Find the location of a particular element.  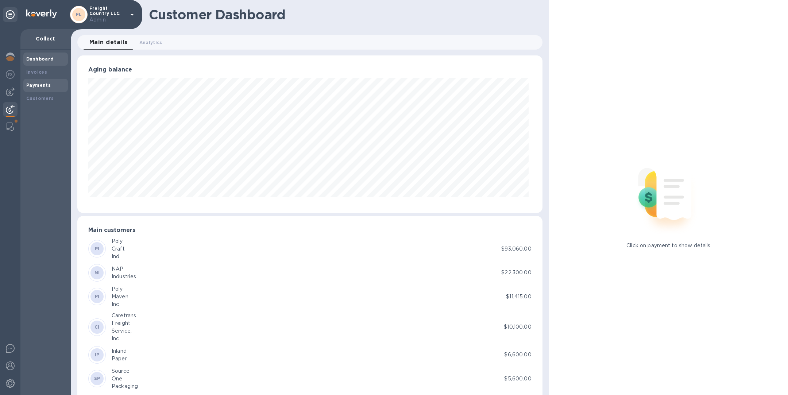

span: Main details is located at coordinates (108, 42).